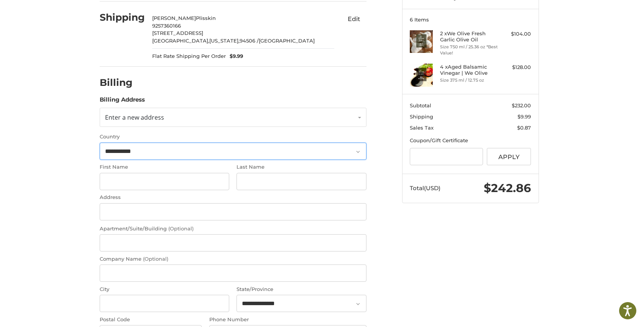 This screenshot has height=327, width=644. I want to click on label: Last Name, so click(301, 167).